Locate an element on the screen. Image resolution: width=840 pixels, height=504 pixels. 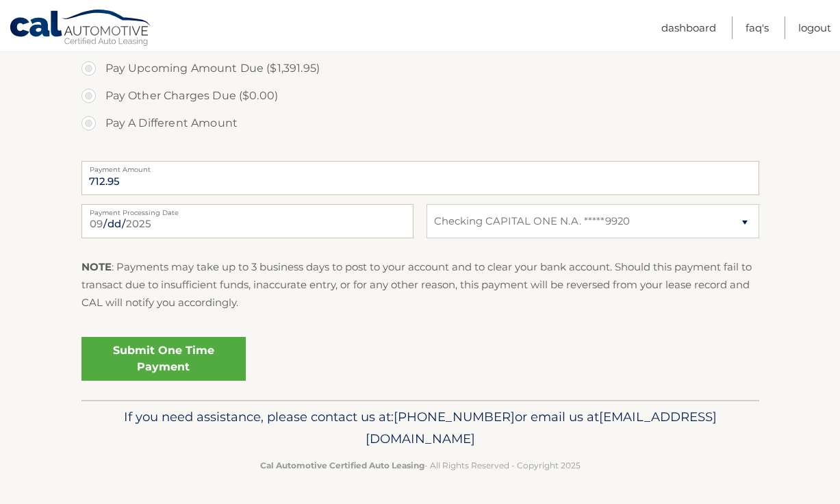
a: Logout is located at coordinates (815, 28).